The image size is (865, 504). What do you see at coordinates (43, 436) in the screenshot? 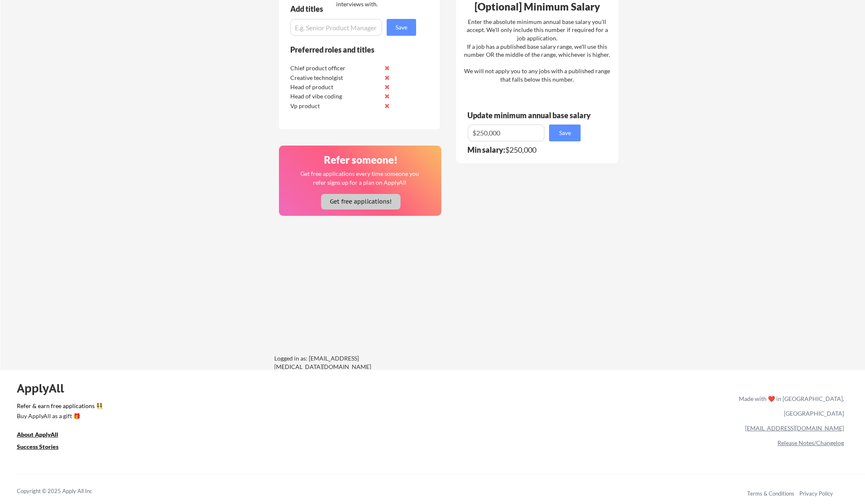
I see `a: About ApplyAll` at bounding box center [43, 436].